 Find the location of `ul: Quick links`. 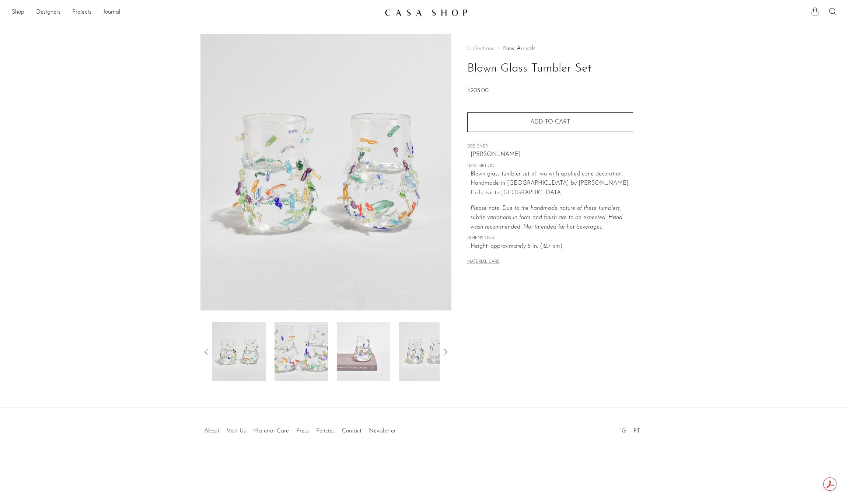

ul: Quick links is located at coordinates (300, 429).